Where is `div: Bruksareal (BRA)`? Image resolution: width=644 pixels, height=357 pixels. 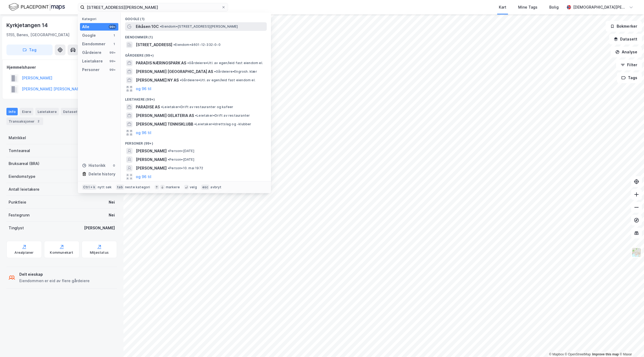
div: Bruksareal (BRA) is located at coordinates (24, 164).